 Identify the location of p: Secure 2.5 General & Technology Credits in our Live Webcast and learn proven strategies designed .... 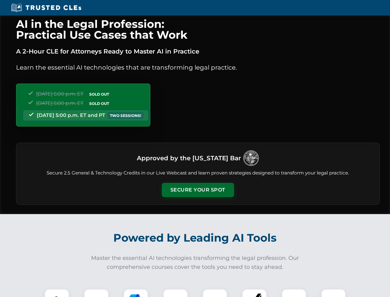
(198, 173).